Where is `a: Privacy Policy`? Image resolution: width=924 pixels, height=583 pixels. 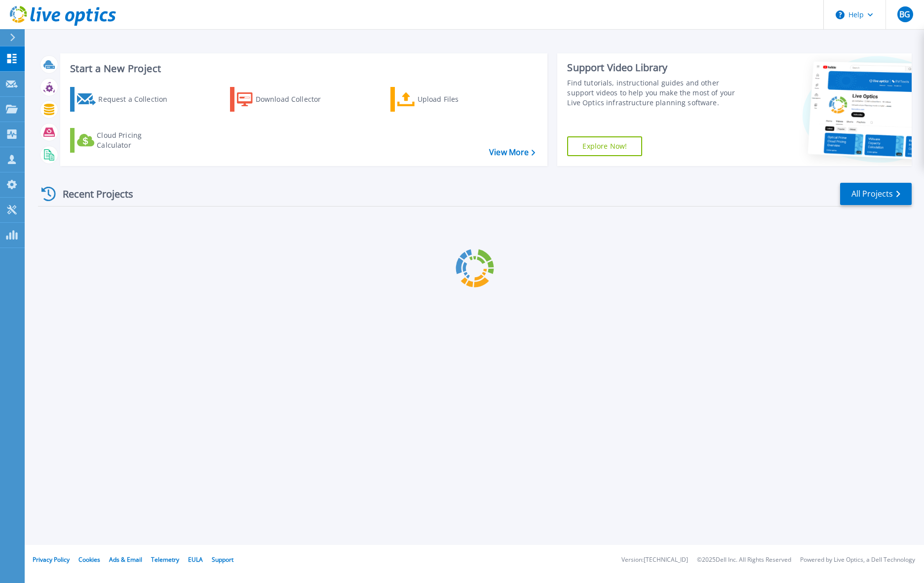
a: Privacy Policy is located at coordinates (51, 559).